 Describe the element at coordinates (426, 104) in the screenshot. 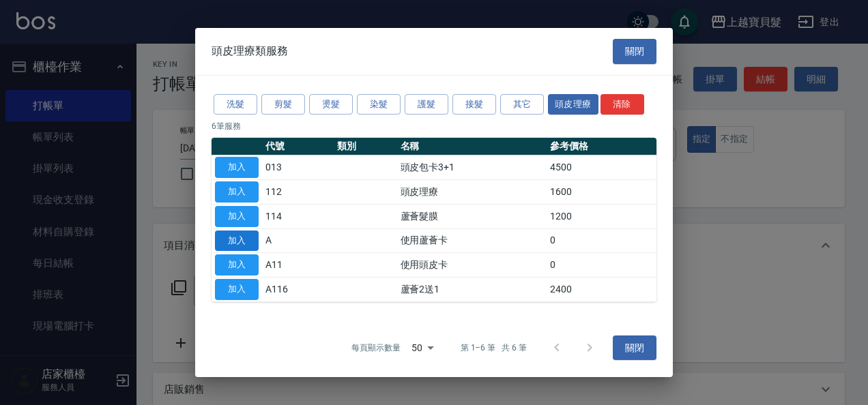

I see `button: 護髮` at that location.